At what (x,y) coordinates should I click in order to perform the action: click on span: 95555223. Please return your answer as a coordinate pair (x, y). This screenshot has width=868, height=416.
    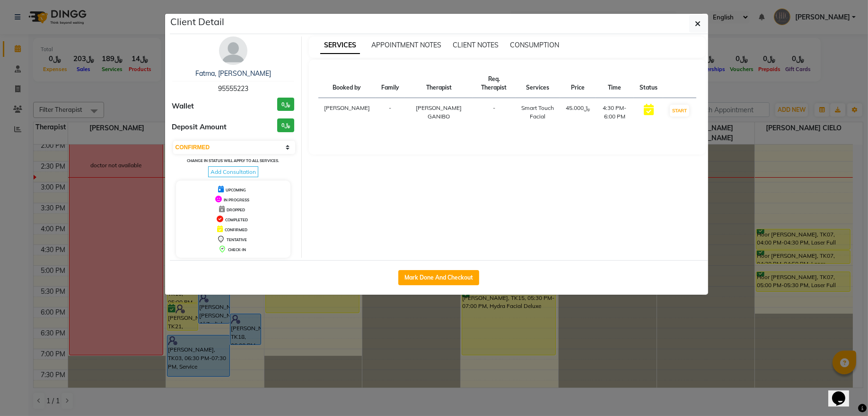
    Looking at the image, I should click on (234, 88).